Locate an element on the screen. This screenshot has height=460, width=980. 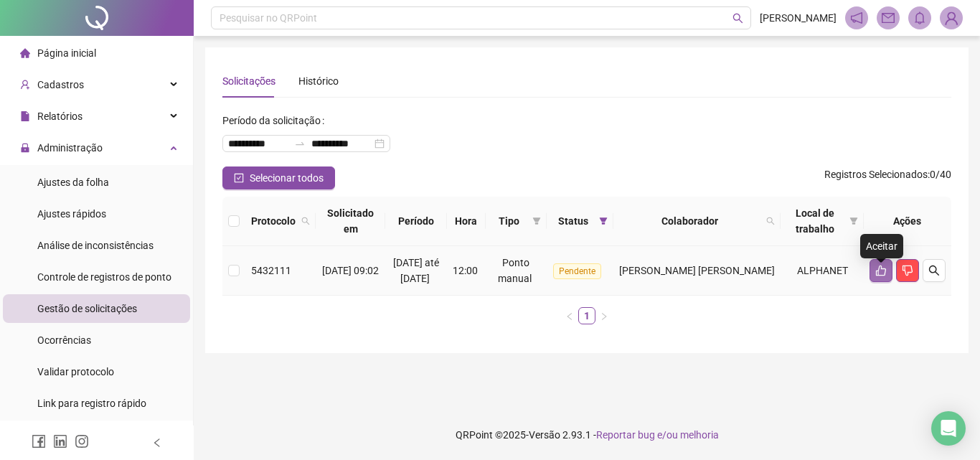
button: right is located at coordinates (604, 316).